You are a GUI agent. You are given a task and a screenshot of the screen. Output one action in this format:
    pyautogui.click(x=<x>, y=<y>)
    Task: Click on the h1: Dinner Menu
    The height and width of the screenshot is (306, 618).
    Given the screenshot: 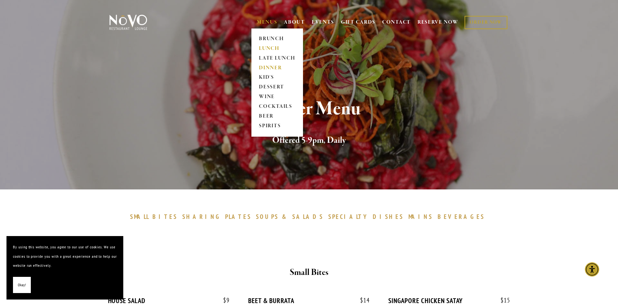 What is the action you would take?
    pyautogui.click(x=309, y=109)
    